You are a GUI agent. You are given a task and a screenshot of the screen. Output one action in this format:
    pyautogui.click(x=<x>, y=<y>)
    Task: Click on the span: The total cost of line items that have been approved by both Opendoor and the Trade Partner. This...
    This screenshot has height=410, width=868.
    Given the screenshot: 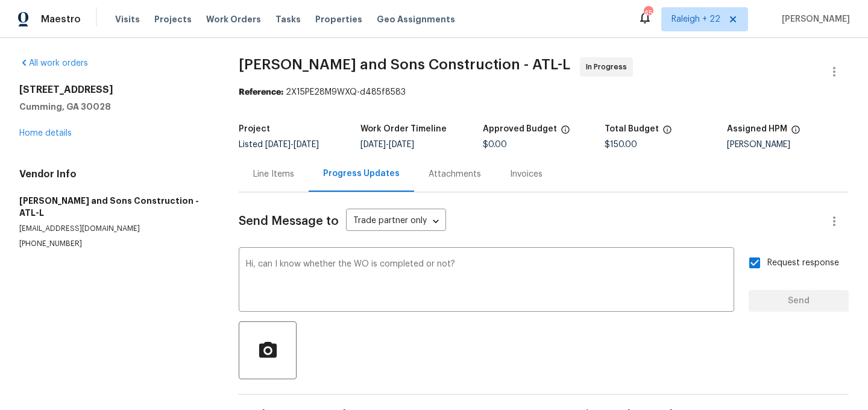 What is the action you would take?
    pyautogui.click(x=566, y=133)
    